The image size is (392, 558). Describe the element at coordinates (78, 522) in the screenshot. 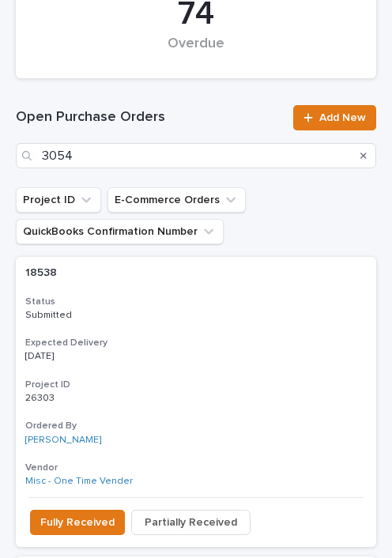

I see `span: Fully Received` at that location.